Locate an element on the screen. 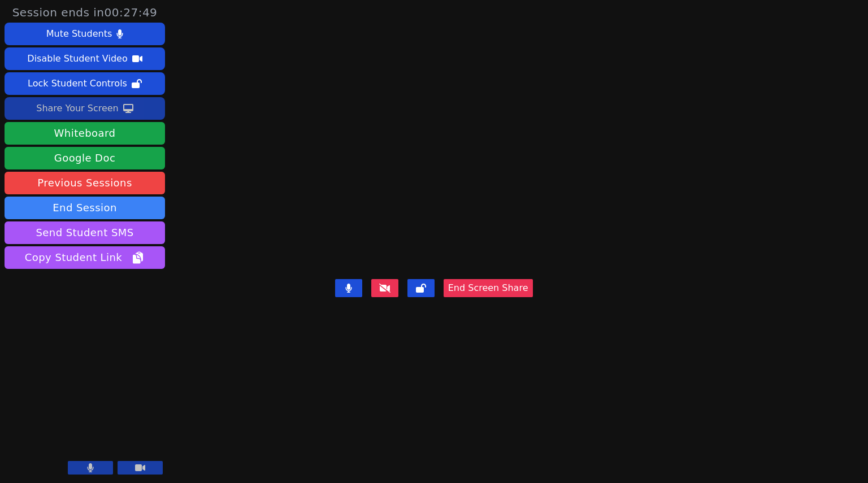 Image resolution: width=868 pixels, height=483 pixels. button: Copy Student Link is located at coordinates (85, 257).